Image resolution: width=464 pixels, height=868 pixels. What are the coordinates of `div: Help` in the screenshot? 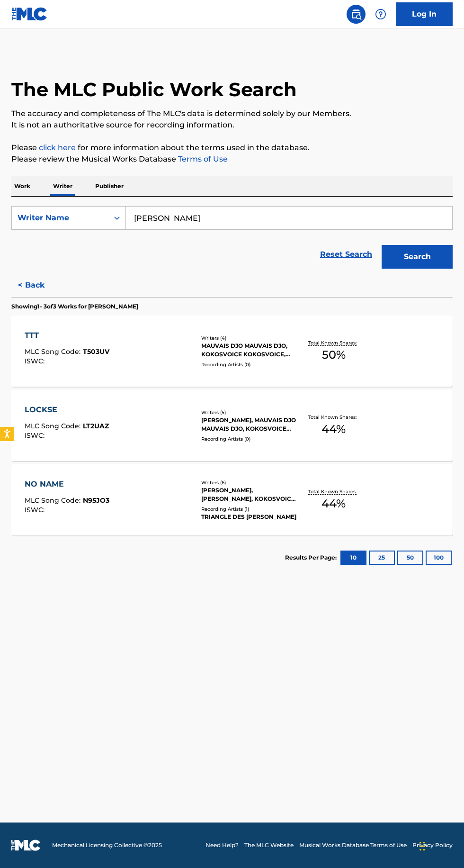 It's located at (380, 14).